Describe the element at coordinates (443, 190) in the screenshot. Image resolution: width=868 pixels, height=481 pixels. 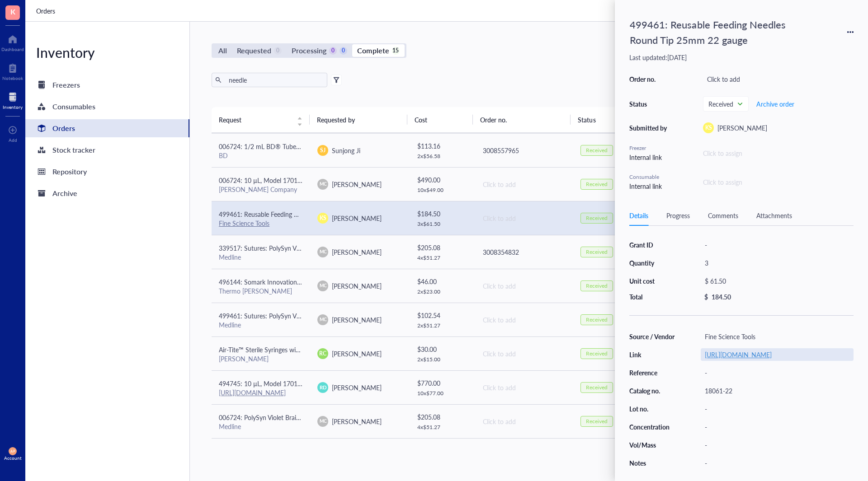
I see `div: 10 x $ 49.00` at that location.